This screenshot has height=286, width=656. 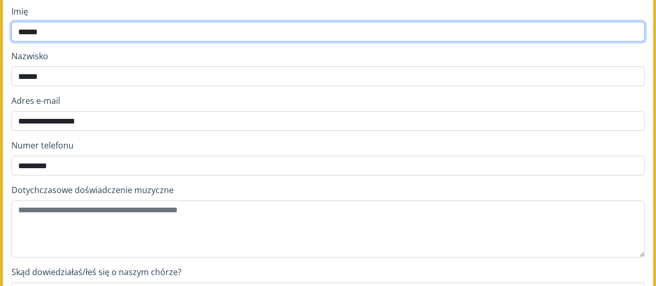 What do you see at coordinates (328, 145) in the screenshot?
I see `label: Numer telefonu` at bounding box center [328, 145].